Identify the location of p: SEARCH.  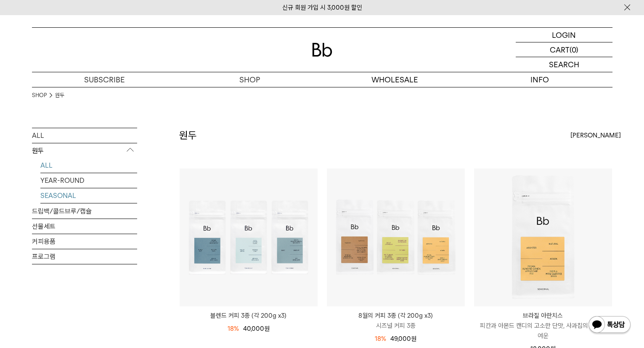
(564, 64).